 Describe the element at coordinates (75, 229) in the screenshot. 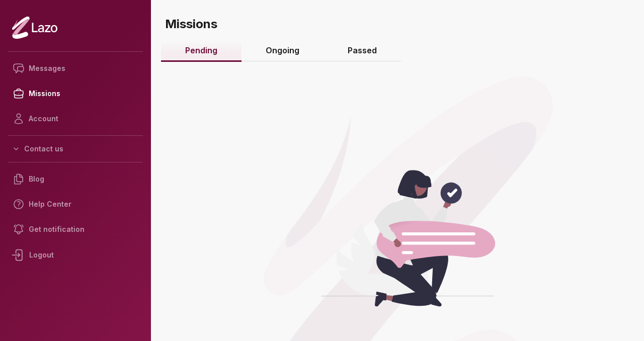

I see `a: Get notification` at that location.